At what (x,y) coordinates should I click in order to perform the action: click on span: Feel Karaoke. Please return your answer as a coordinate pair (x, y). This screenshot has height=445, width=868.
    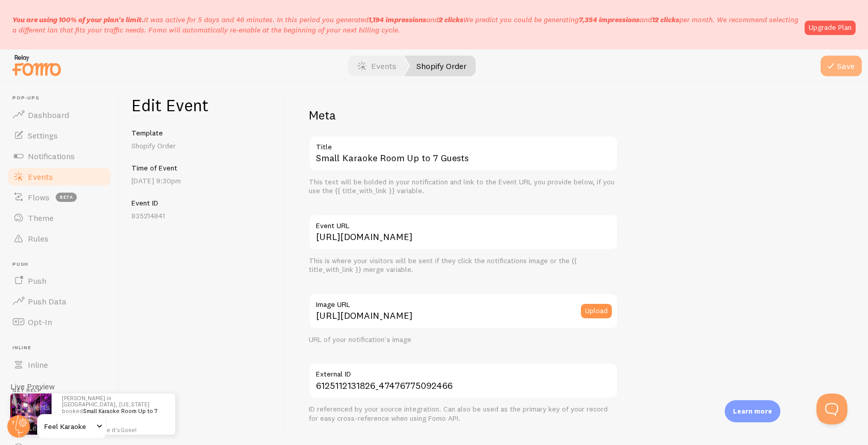
    Looking at the image, I should click on (69, 427).